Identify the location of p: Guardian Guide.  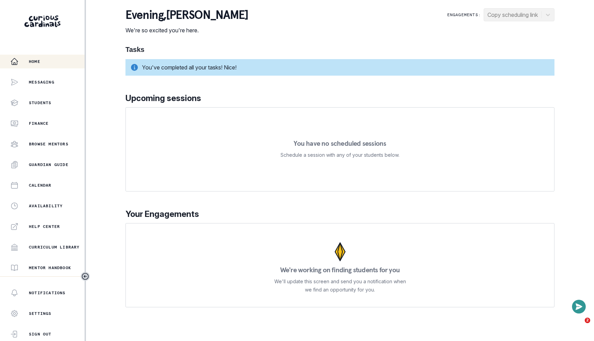
(48, 165).